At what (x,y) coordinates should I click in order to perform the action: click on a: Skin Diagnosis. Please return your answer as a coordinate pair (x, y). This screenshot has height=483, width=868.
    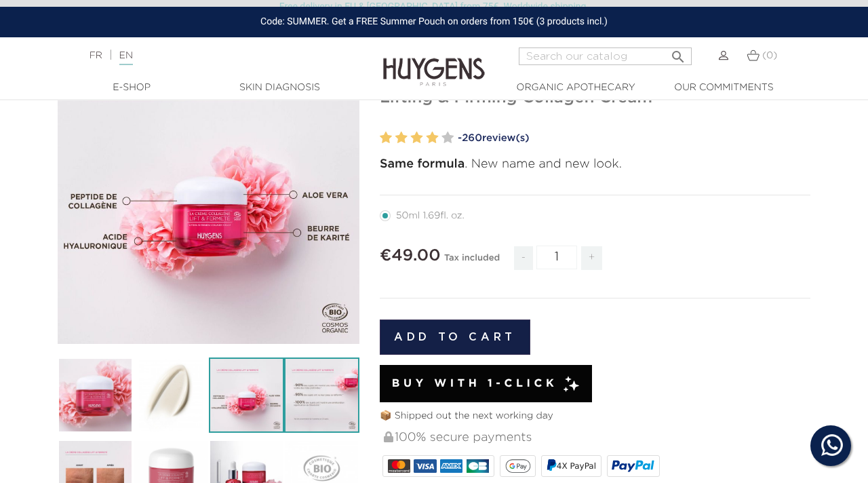
    Looking at the image, I should click on (280, 87).